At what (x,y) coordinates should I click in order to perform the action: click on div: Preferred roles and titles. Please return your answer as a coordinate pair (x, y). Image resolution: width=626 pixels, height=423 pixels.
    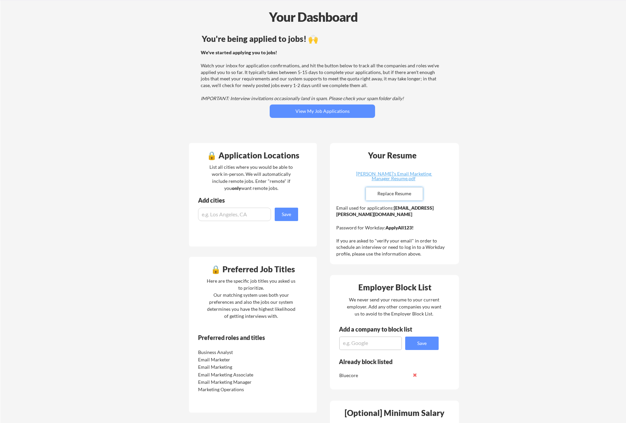
    Looking at the image, I should click on (244, 337).